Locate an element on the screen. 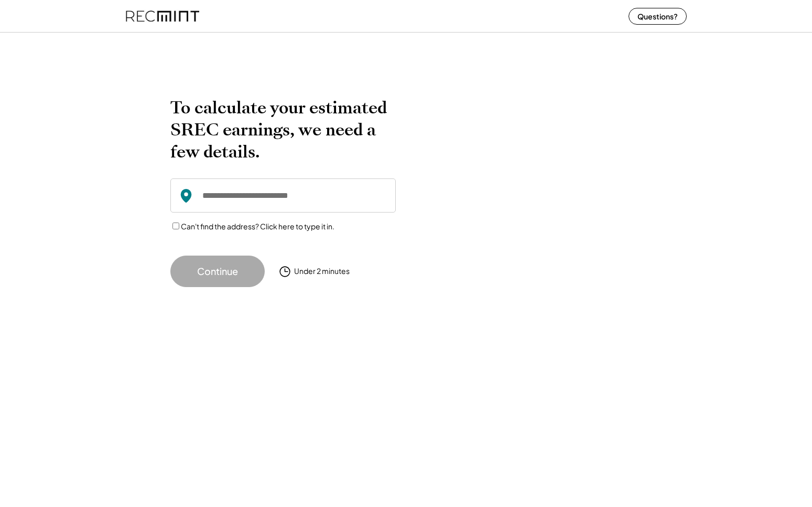 The image size is (812, 507). button: Continue is located at coordinates (218, 271).